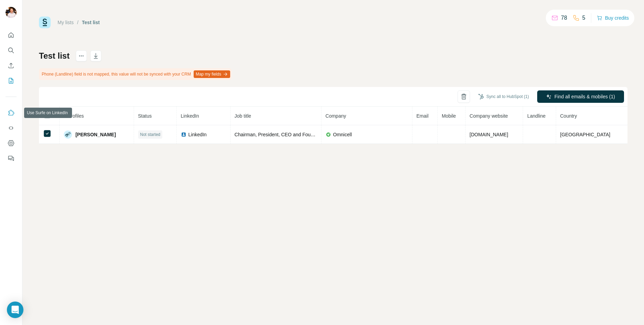  I want to click on button: Use Surfe API, so click(11, 128).